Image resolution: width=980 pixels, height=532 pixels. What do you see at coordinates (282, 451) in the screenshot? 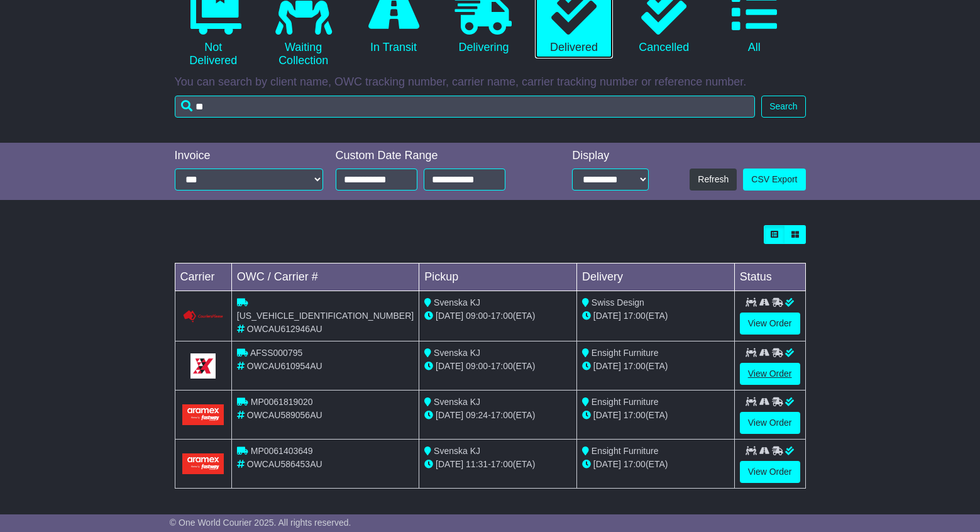
I see `span: MP0061403649` at bounding box center [282, 451].